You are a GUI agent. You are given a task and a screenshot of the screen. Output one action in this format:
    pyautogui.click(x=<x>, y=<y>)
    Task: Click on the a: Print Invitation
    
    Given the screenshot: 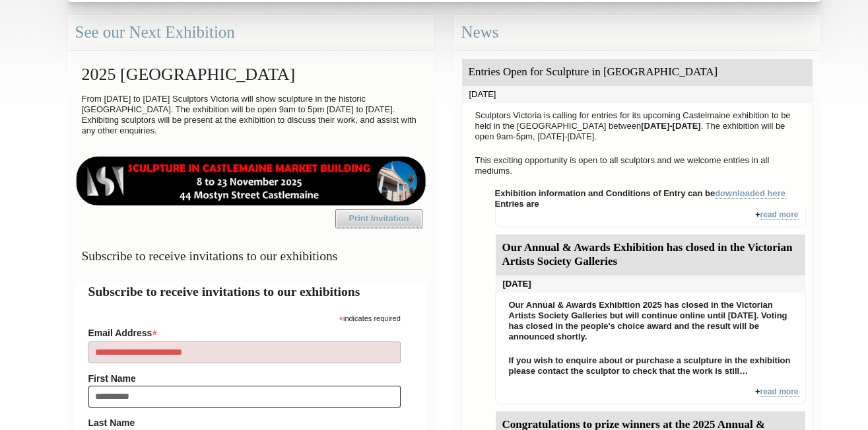 What is the action you would take?
    pyautogui.click(x=379, y=219)
    